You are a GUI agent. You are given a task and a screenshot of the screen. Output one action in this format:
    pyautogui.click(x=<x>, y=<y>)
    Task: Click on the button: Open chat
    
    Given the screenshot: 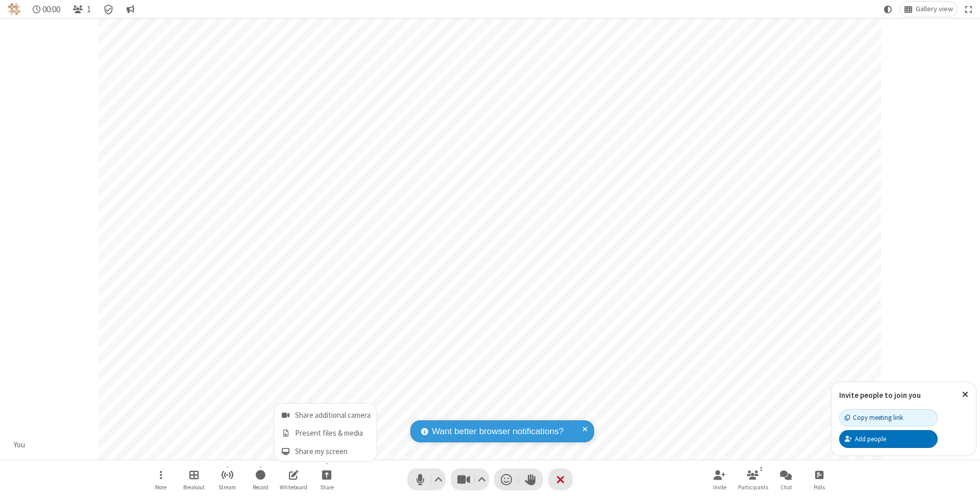 What is the action you would take?
    pyautogui.click(x=785, y=479)
    